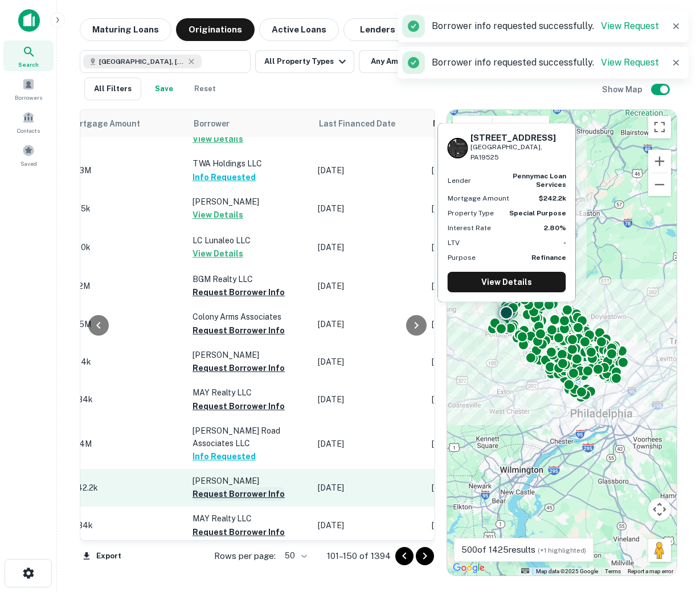 The height and width of the screenshot is (592, 700). I want to click on th: Mortgage Amount, so click(124, 123).